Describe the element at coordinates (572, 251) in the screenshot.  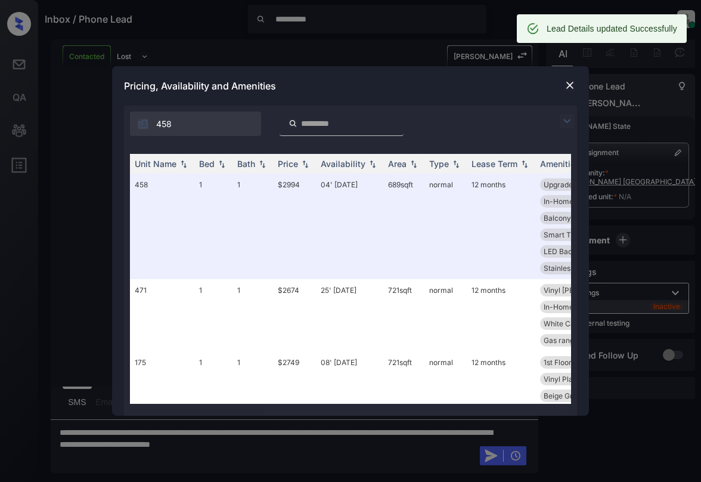
I see `span: LED Back-lit Mi...` at that location.